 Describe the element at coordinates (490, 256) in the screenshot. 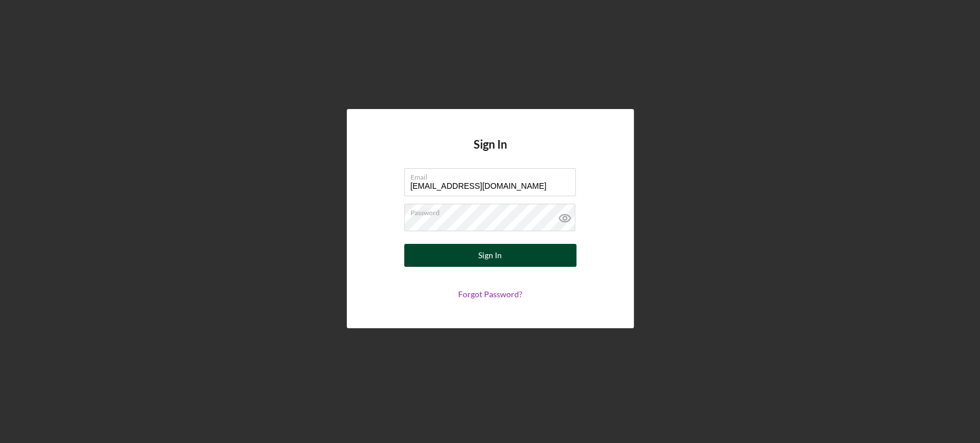

I see `div: Sign In` at that location.